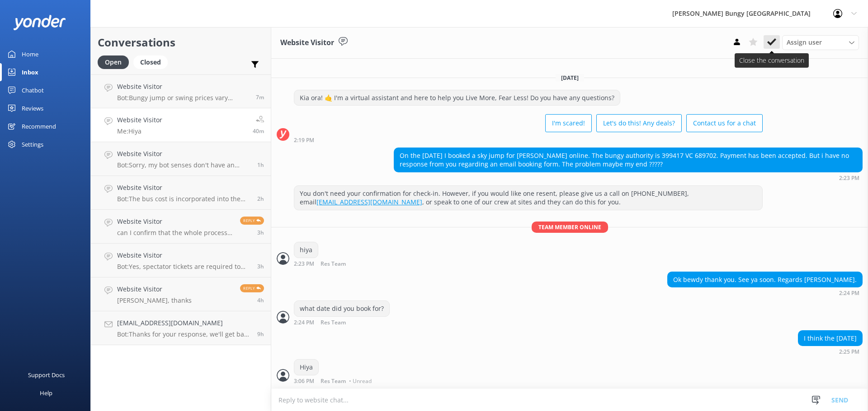 Image resolution: width=868 pixels, height=411 pixels. Describe the element at coordinates (260, 232) in the screenshot. I see `span: 12:34pm 20-Aug-2025 (UTC +12:00) Pacific/Auckland` at that location.